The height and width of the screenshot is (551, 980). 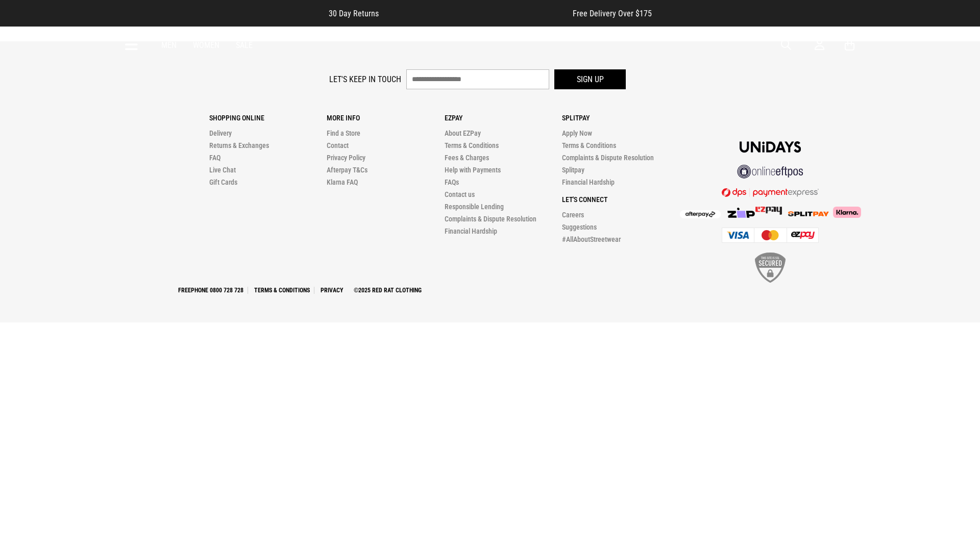 I want to click on img: Redrat logo, so click(x=491, y=45).